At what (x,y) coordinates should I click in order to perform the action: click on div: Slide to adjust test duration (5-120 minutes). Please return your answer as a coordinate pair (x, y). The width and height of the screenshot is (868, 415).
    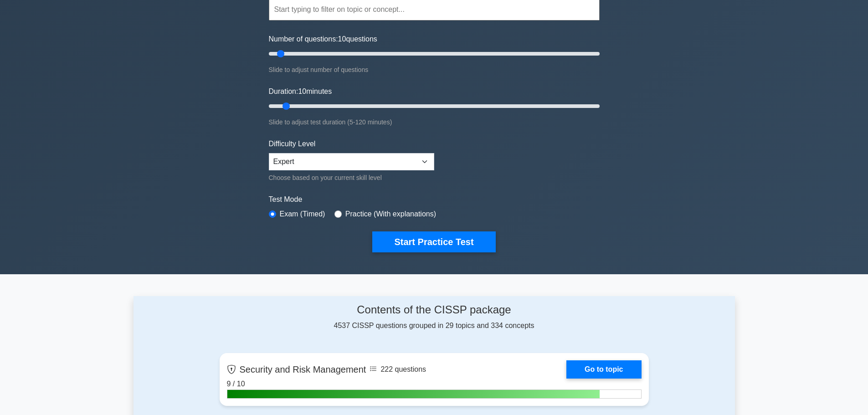
    Looking at the image, I should click on (434, 122).